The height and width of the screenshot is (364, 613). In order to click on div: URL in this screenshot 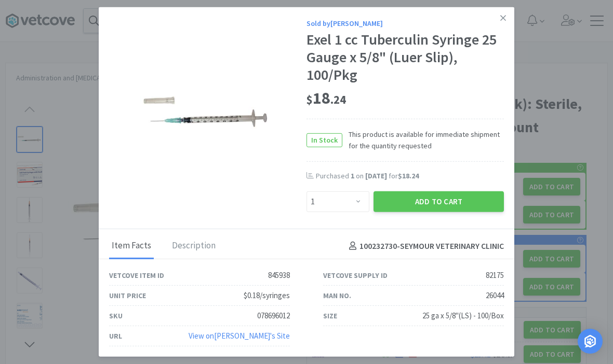, I will do `click(115, 336)`.